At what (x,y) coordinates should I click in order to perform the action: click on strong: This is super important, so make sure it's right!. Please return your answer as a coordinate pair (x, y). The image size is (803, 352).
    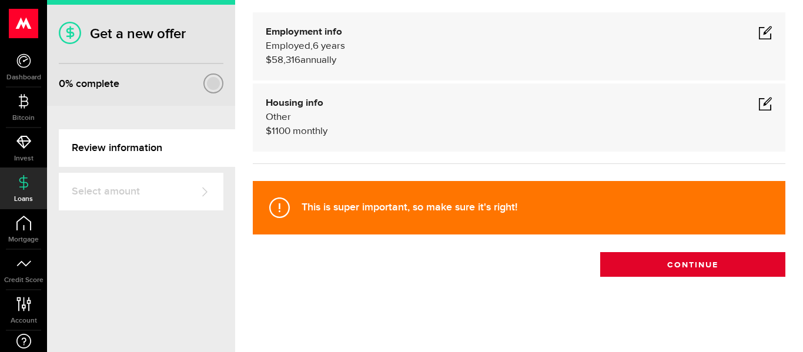
    Looking at the image, I should click on (409, 207).